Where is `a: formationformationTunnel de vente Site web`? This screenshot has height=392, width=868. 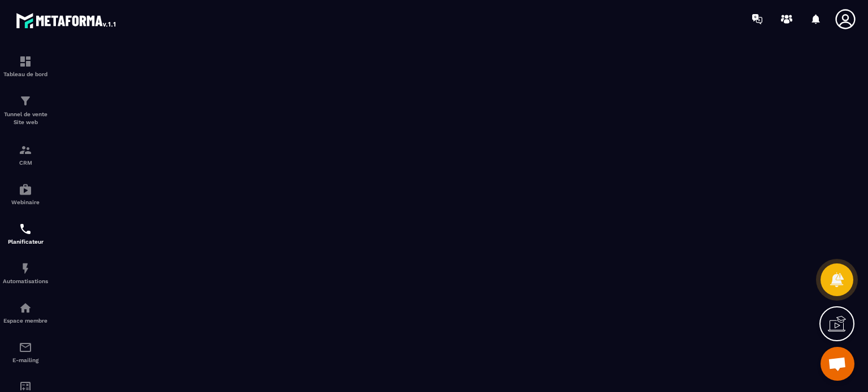
a: formationformationTunnel de vente Site web is located at coordinates (25, 110).